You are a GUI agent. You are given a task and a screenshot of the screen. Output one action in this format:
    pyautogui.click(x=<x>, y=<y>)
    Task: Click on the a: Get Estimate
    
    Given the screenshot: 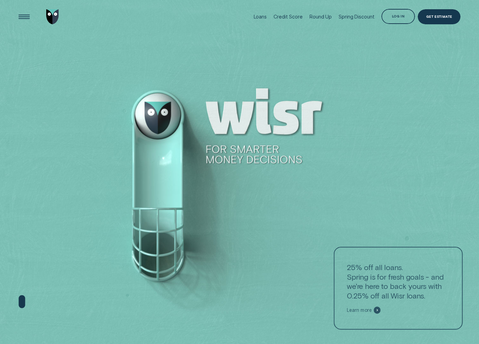 What is the action you would take?
    pyautogui.click(x=438, y=17)
    